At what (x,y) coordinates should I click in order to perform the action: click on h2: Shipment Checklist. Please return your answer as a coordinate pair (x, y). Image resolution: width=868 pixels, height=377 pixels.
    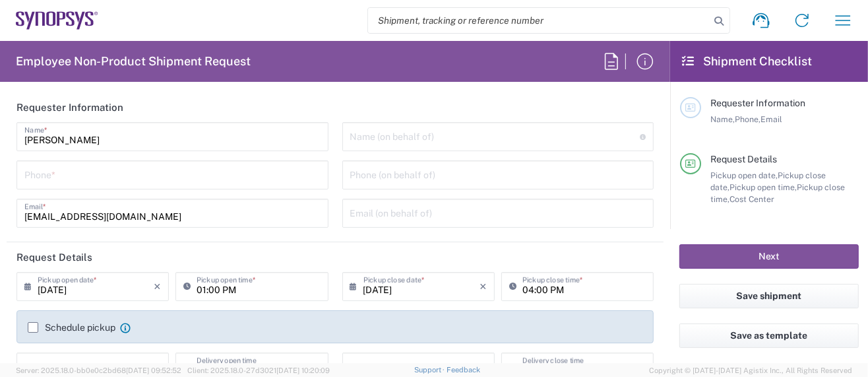
    Looking at the image, I should click on (747, 62).